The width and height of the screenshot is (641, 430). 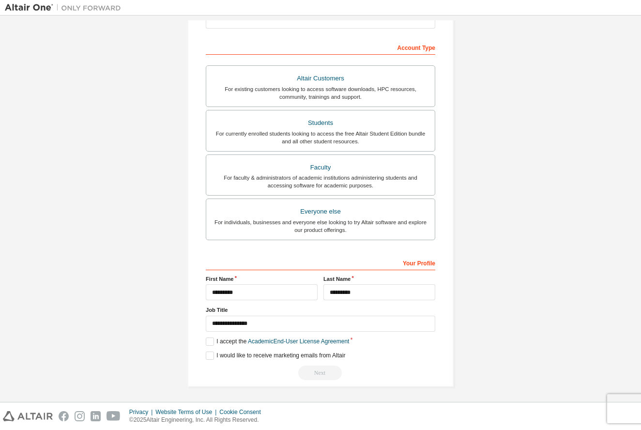 I want to click on div: Privacy, so click(x=142, y=412).